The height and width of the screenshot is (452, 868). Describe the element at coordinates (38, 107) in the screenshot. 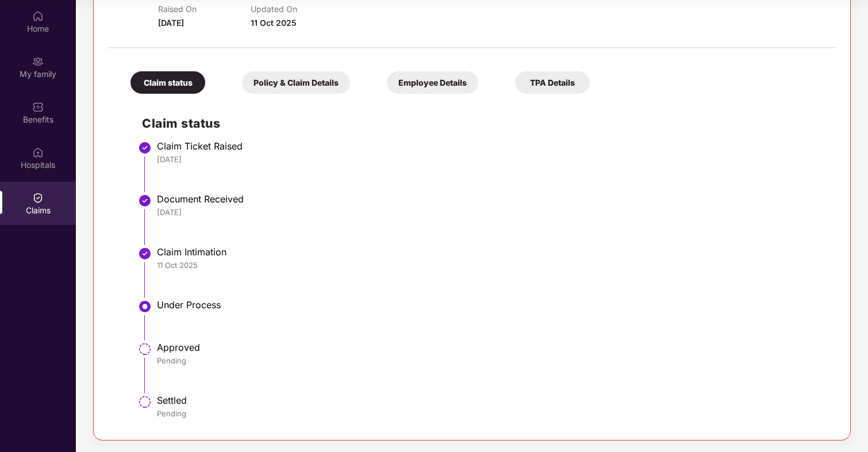

I see `img: svg+xml;base64,PHN2ZyBpZD0iQmVuZWZpdHMiIHhtbG5zPSJodHRwOi8vd3d3LnczLm9yZy8yMDAwL3N2ZyIgd2lkdGg9Ij...` at that location.